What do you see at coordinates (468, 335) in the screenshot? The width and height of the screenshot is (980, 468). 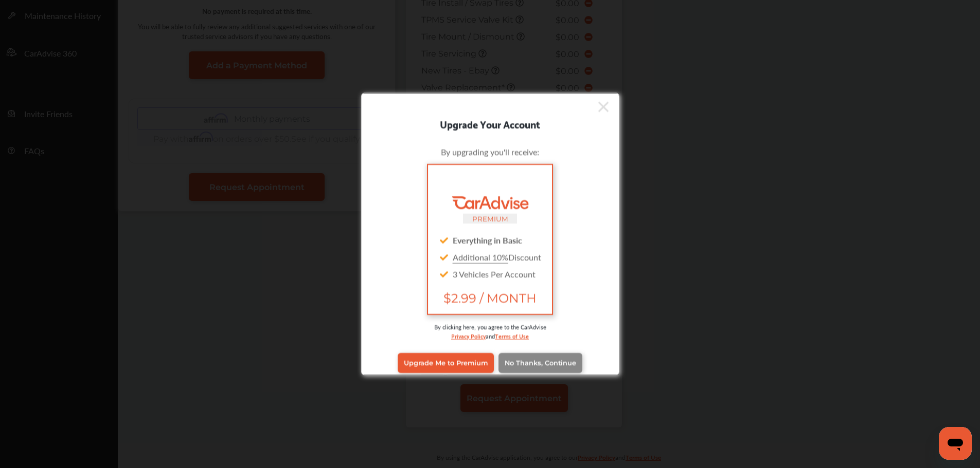 I see `a: Privacy Policy` at bounding box center [468, 335].